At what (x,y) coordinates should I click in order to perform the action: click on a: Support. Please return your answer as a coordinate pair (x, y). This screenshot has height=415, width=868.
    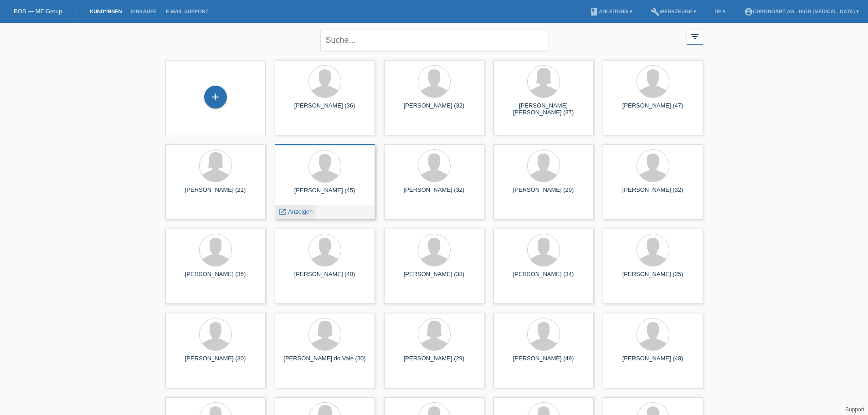
    Looking at the image, I should click on (855, 409).